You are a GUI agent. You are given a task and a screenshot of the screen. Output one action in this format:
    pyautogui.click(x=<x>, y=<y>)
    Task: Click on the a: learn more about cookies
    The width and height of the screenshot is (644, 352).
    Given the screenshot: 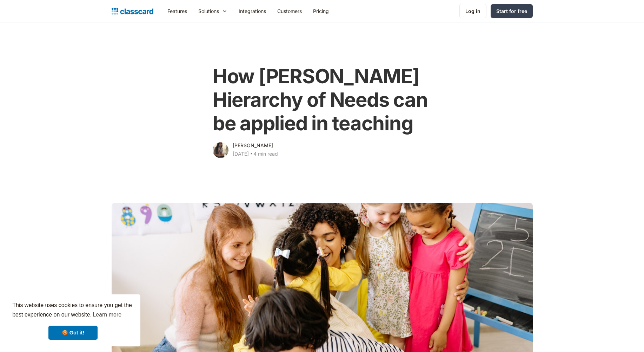 What is the action you would take?
    pyautogui.click(x=107, y=315)
    